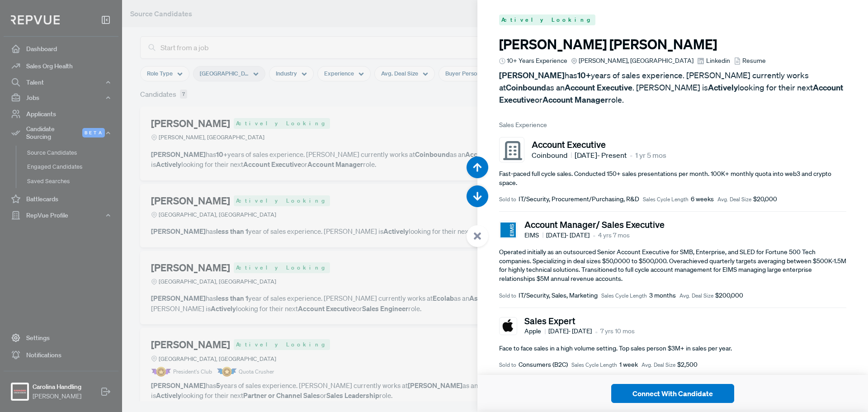  I want to click on span: 4 yrs 7 mos, so click(614, 235).